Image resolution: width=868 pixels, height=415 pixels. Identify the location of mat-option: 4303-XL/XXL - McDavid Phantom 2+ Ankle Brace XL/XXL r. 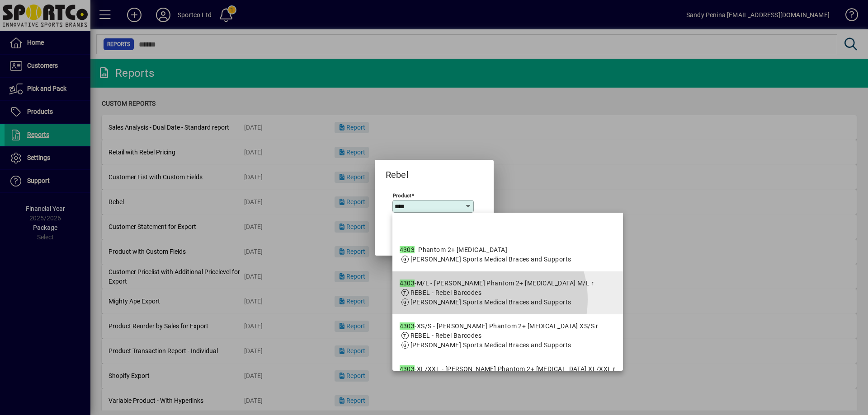
(508, 379).